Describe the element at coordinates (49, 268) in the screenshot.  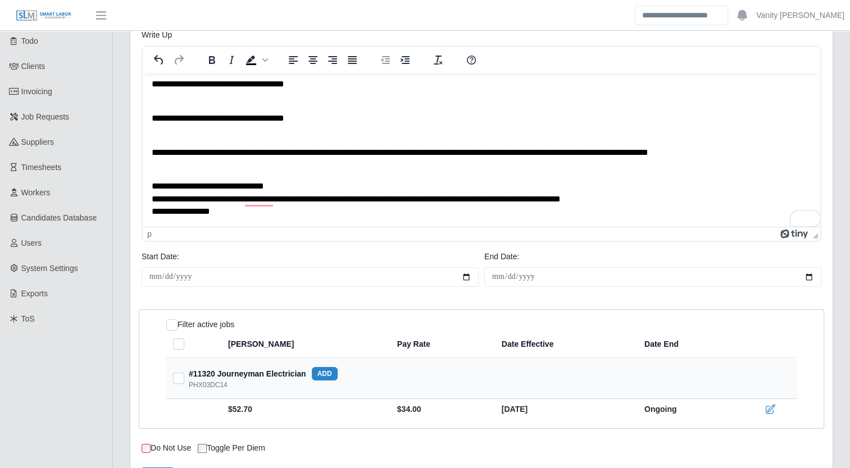
I see `span: System Settings` at that location.